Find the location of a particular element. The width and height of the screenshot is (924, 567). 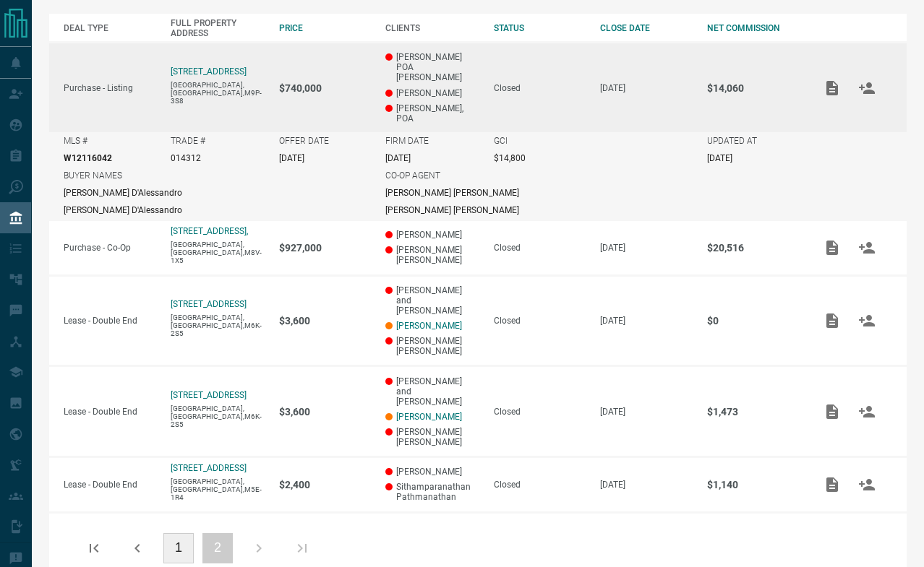

p: Sithamparanathan Pathmanathan is located at coordinates (432, 492).